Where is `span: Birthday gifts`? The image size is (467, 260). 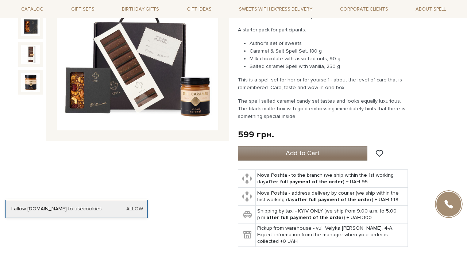 span: Birthday gifts is located at coordinates (140, 9).